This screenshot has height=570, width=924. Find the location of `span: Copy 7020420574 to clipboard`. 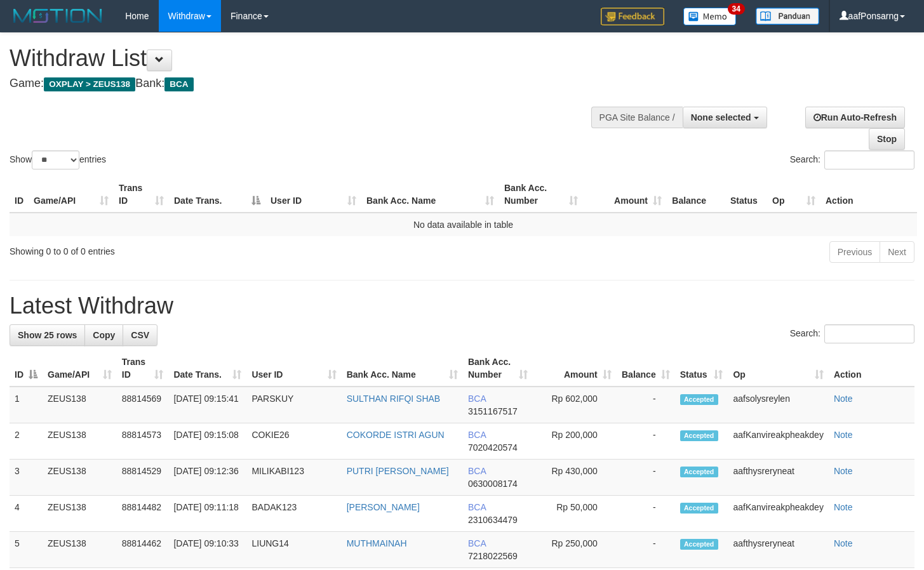

span: Copy 7020420574 to clipboard is located at coordinates (492, 448).